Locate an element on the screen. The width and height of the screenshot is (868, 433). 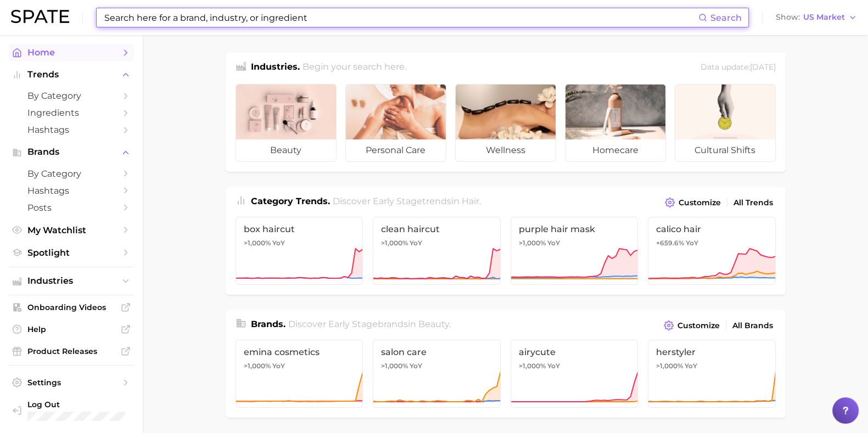
span: Discover Early Stage trends in . is located at coordinates (407, 201).